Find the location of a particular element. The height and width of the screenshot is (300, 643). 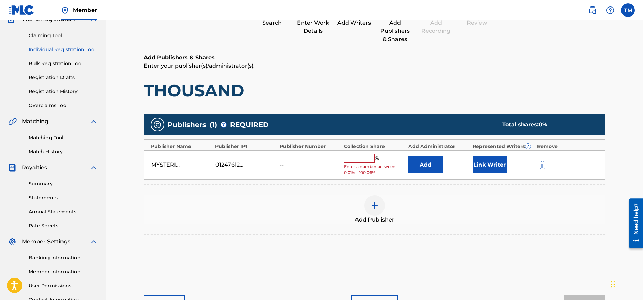

span: REQUIRED is located at coordinates (249, 125).